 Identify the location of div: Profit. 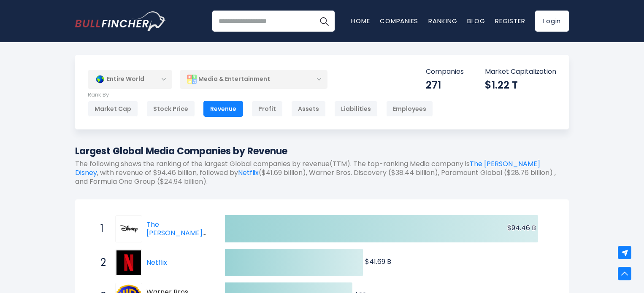
(268, 109).